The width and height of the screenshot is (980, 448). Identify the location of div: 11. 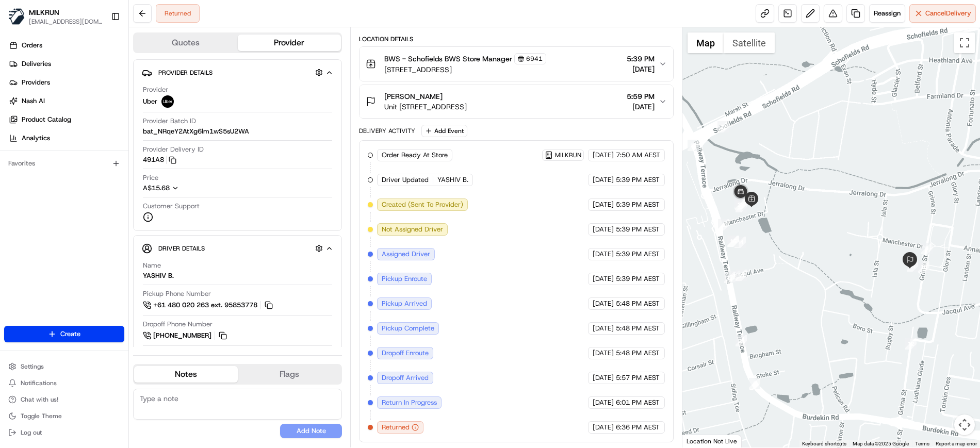
(912, 266).